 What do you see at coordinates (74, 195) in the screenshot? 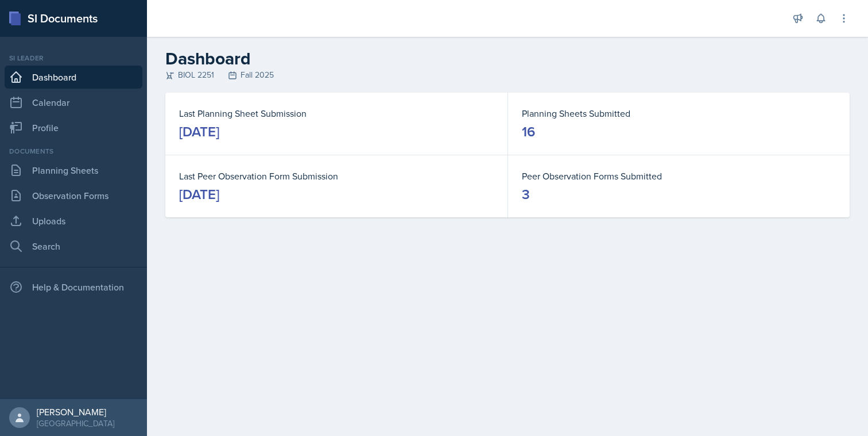
I see `a: Observation Forms` at bounding box center [74, 195].